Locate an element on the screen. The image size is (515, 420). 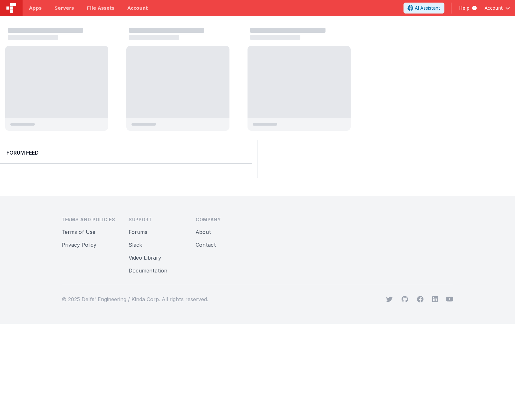
span: File Assets is located at coordinates (101, 8).